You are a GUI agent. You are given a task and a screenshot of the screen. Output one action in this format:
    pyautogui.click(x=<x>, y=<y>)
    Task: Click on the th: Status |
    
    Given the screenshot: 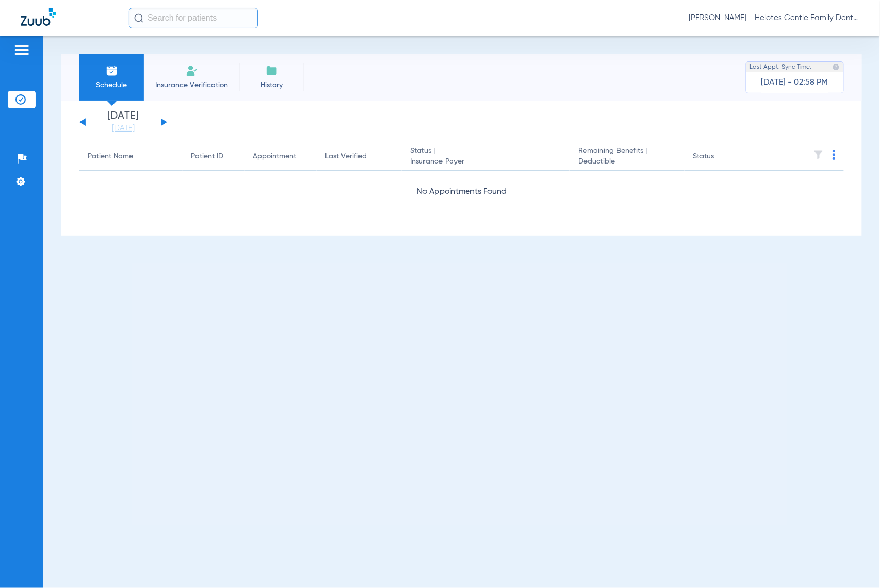 What is the action you would take?
    pyautogui.click(x=486, y=157)
    